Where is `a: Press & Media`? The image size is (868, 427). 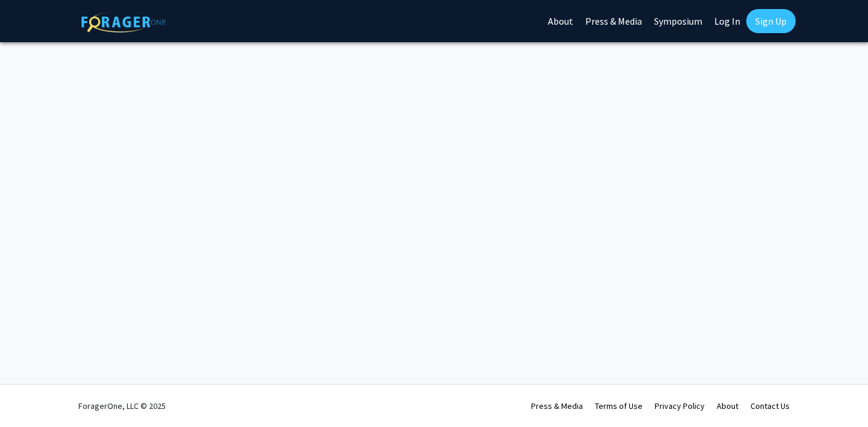 a: Press & Media is located at coordinates (557, 406).